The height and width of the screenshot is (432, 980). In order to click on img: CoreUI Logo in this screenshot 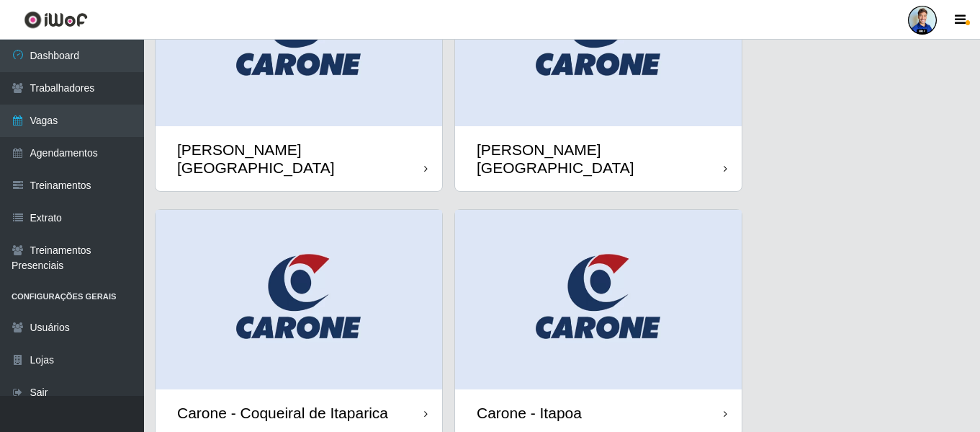, I will do `click(56, 20)`.